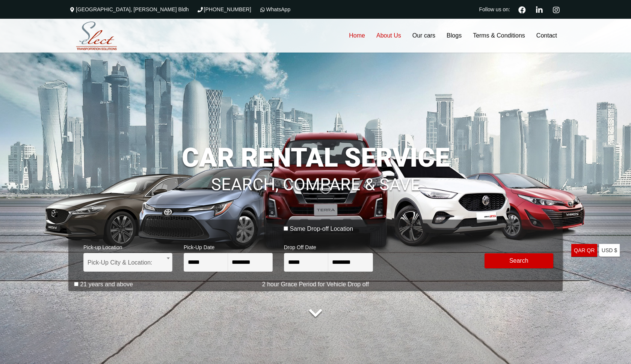 This screenshot has width=631, height=364. What do you see at coordinates (522, 10) in the screenshot?
I see `a: Facebook` at bounding box center [522, 10].